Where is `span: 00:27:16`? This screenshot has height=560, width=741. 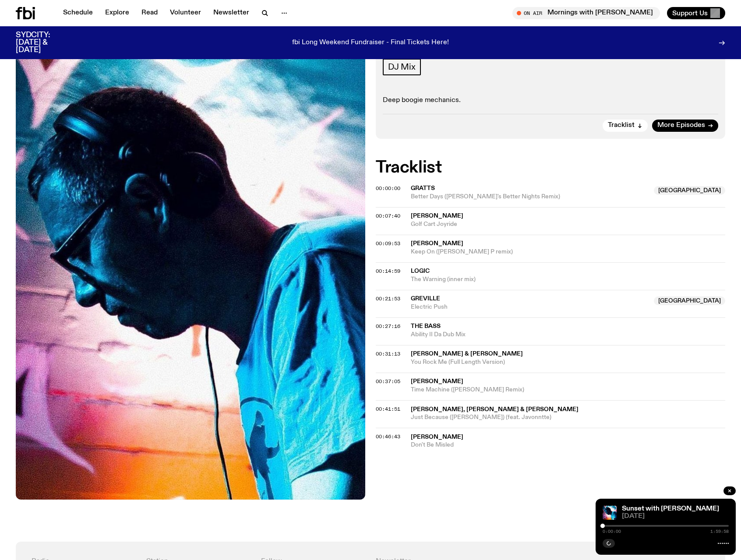
span: 00:27:16 is located at coordinates (388, 326).